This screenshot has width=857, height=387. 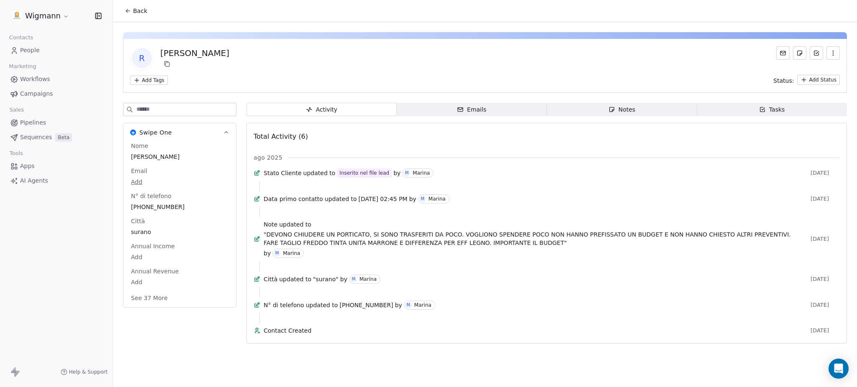 What do you see at coordinates (472, 110) in the screenshot?
I see `div: Emails` at bounding box center [472, 110].